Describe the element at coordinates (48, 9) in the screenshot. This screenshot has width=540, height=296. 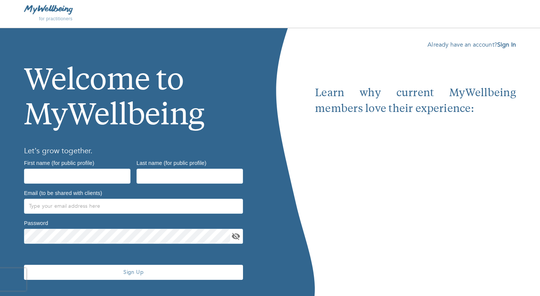
I see `img: MyWellbeing` at that location.